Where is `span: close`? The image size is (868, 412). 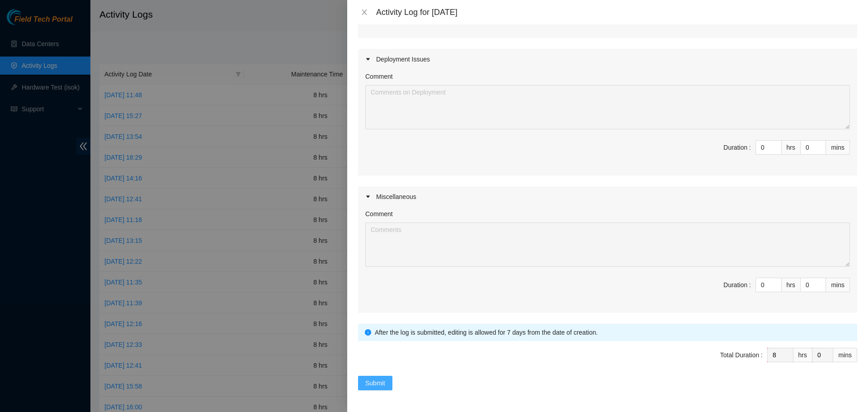
span: close is located at coordinates (364, 12).